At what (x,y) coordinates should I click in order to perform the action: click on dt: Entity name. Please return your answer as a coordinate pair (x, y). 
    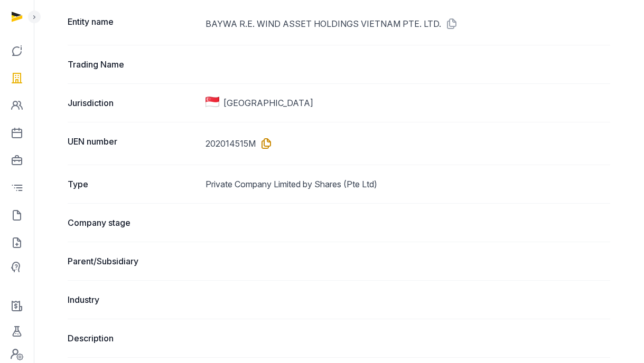
    Looking at the image, I should click on (132, 24).